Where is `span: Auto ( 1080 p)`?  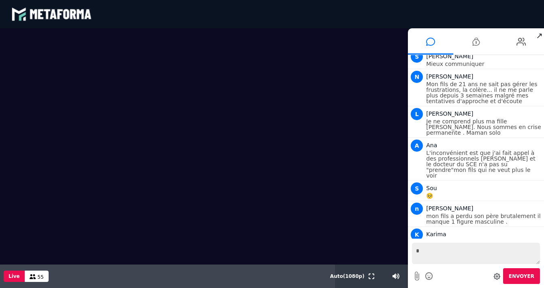 span: Auto ( 1080 p) is located at coordinates (347, 277).